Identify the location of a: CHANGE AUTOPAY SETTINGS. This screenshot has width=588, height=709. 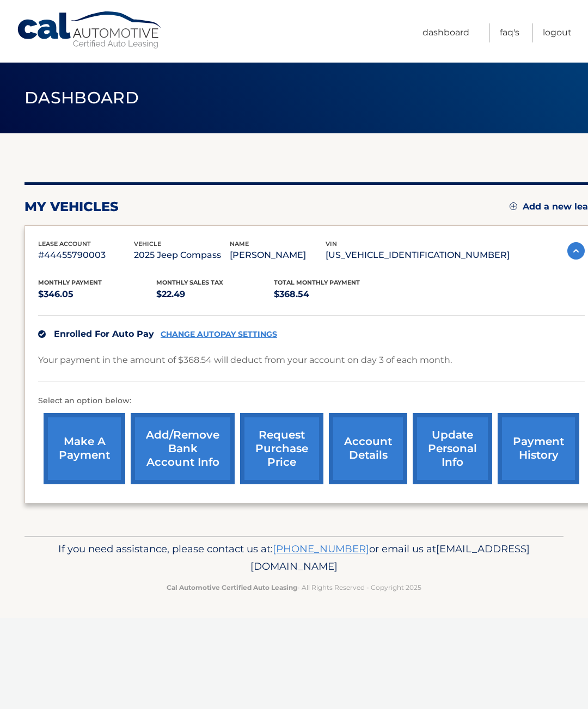
(219, 334).